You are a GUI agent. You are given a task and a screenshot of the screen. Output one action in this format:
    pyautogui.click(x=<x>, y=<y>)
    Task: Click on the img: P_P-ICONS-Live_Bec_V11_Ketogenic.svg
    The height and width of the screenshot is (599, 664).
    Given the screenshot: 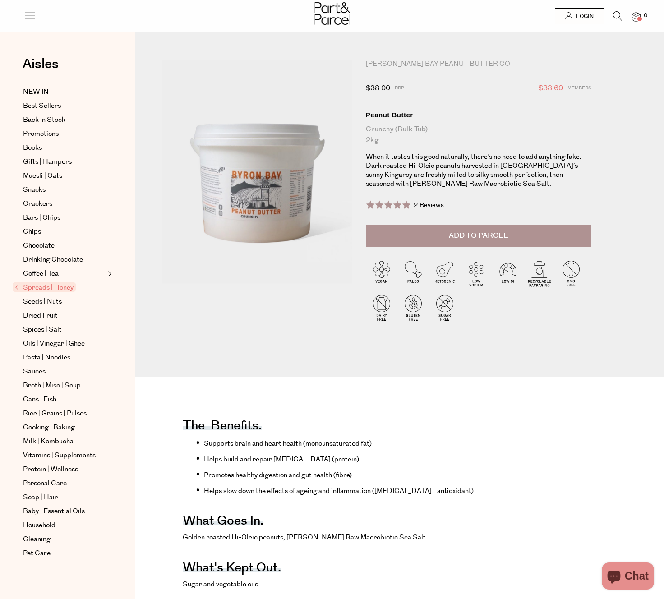 What is the action you would take?
    pyautogui.click(x=445, y=273)
    